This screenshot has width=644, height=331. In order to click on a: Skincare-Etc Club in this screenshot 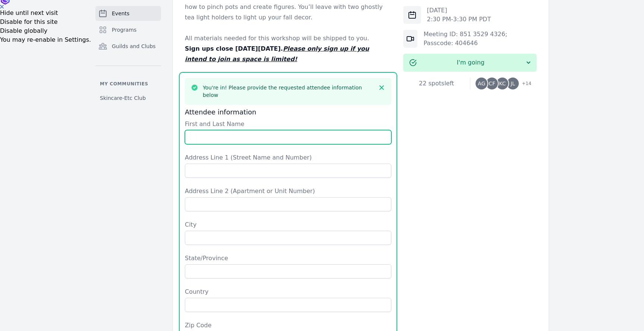, I will do `click(128, 98)`.